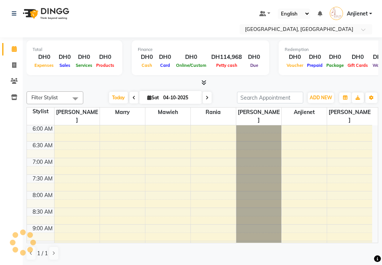 The width and height of the screenshot is (382, 265). I want to click on span: Card, so click(165, 65).